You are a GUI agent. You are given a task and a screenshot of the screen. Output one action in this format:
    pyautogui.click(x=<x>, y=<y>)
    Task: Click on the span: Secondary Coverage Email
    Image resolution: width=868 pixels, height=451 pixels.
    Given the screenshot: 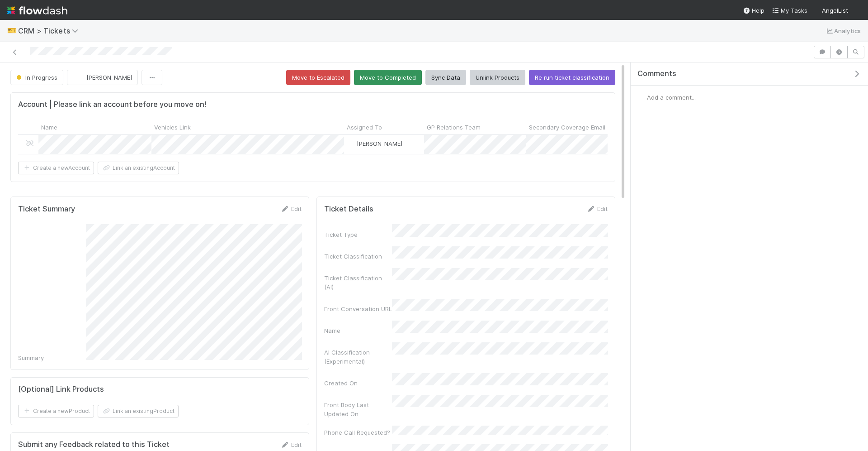 What is the action you would take?
    pyautogui.click(x=567, y=127)
    